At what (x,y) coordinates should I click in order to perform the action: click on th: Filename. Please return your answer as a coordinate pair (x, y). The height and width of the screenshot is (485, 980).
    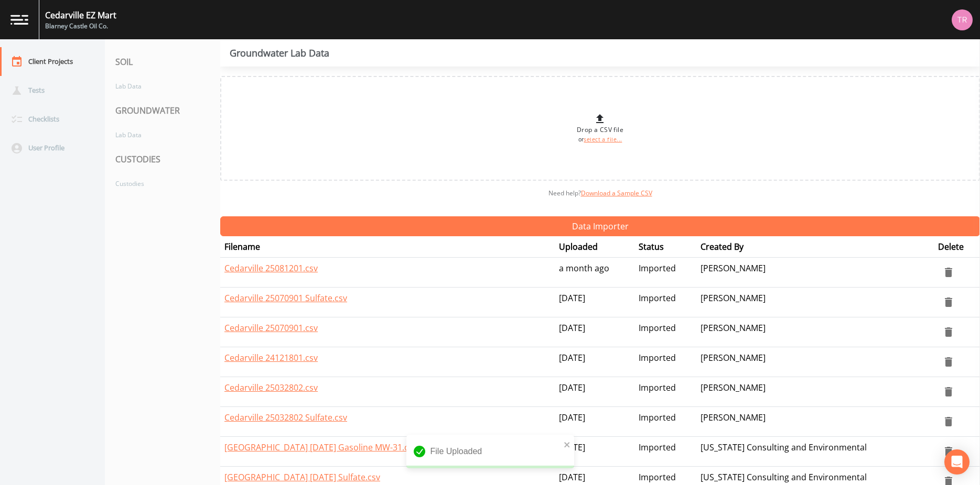
    Looking at the image, I should click on (387, 247).